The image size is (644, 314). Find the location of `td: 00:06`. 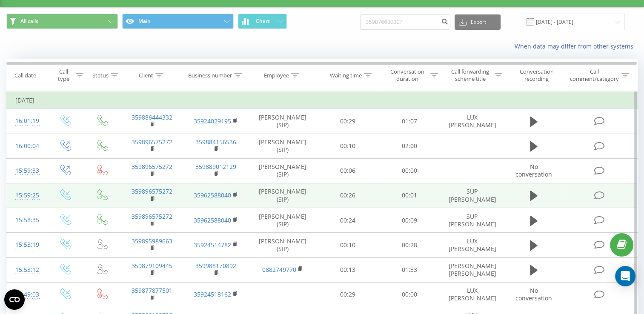

td: 00:06 is located at coordinates (348, 171).